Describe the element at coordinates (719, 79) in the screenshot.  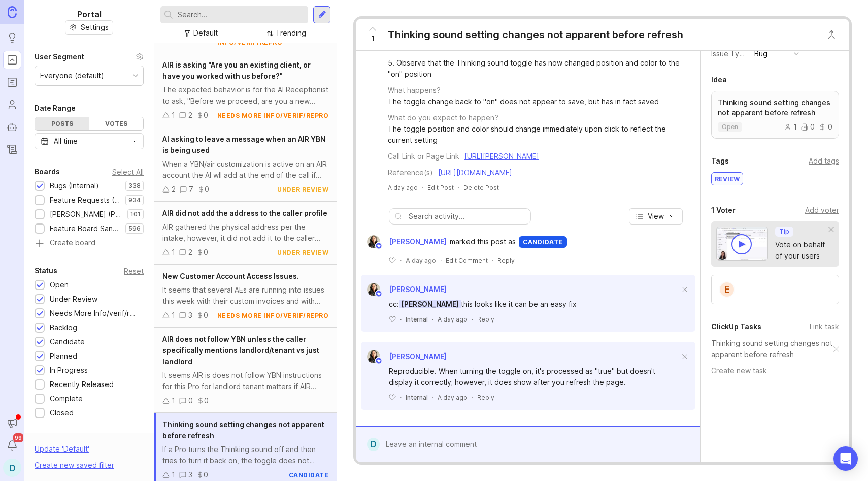
I see `div: Idea` at that location.